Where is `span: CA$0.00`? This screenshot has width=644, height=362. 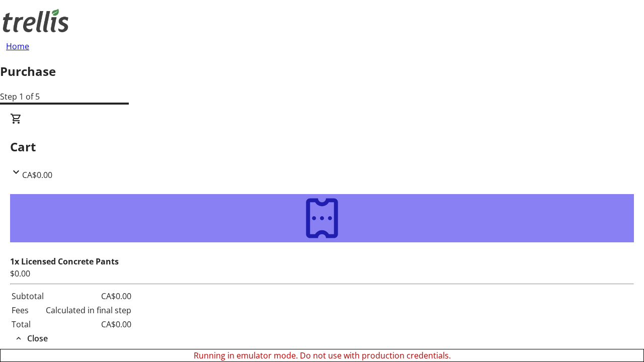
span: CA$0.00 is located at coordinates (37, 175).